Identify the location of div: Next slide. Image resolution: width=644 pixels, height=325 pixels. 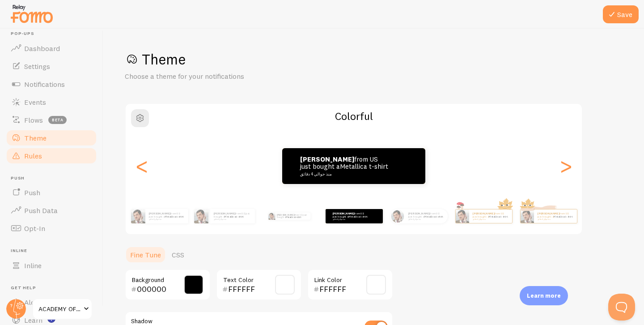
(565, 166).